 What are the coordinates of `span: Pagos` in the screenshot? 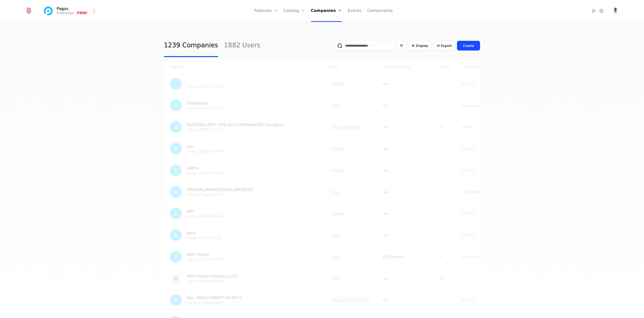 It's located at (62, 9).